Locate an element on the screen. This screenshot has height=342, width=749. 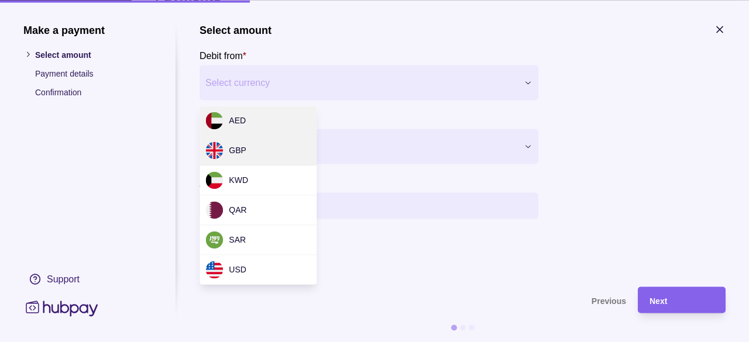
img: ae is located at coordinates (214, 120).